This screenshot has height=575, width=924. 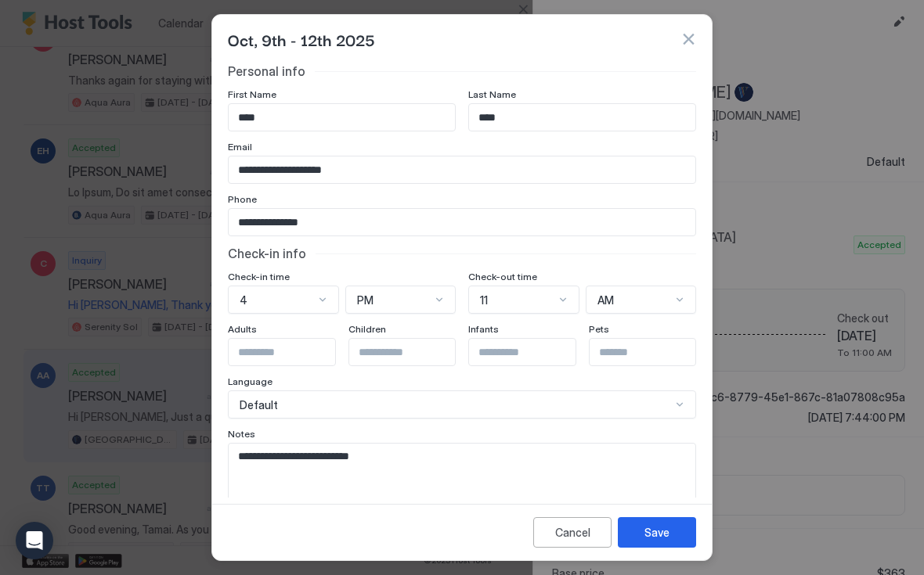 I want to click on span: 11, so click(x=484, y=301).